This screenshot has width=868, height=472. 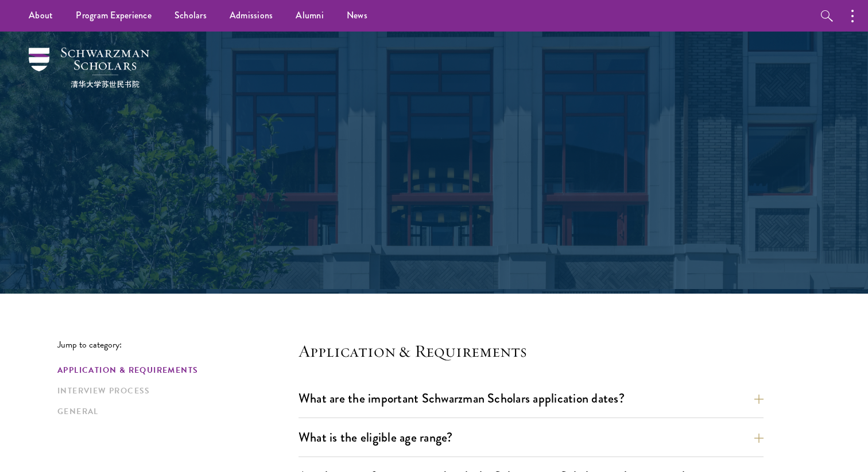 I want to click on button: What are the important Schwarzman Scholars application dates?, so click(x=531, y=398).